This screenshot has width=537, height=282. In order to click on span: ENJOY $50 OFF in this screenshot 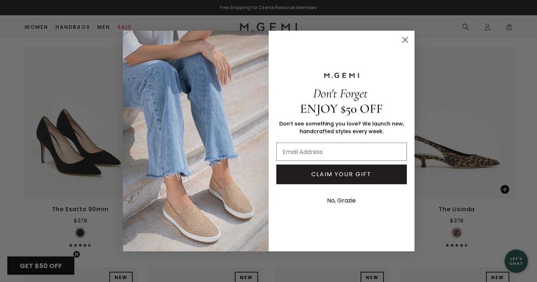, I will do `click(341, 109)`.